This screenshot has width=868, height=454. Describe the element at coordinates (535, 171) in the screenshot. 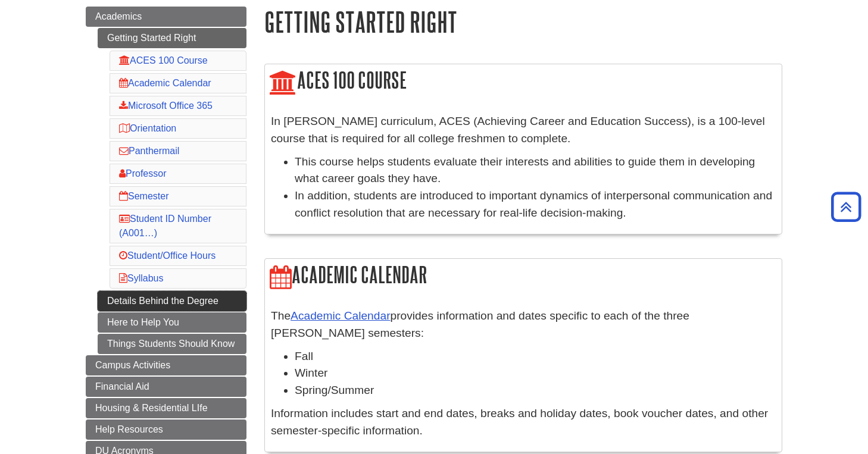

I see `li: This course helps students evaluate their interests and abilities to guide them in developing wha...` at that location.